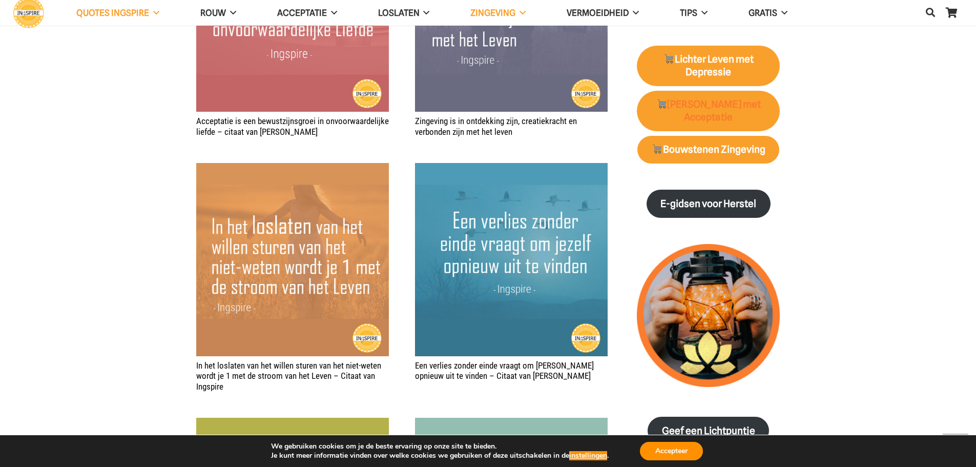 This screenshot has height=467, width=976. What do you see at coordinates (292, 424) in the screenshot?
I see `a: Rusten in wat is, is onze acceptatie van het leven – Citaat van Ingspire` at bounding box center [292, 424].